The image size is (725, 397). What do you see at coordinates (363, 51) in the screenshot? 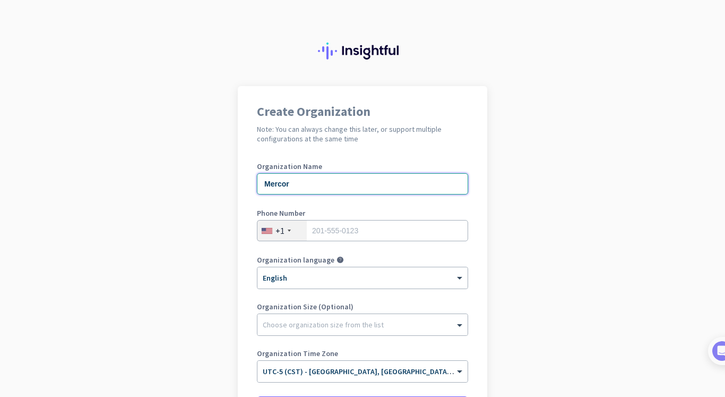
I see `img: Insightful` at bounding box center [363, 51].